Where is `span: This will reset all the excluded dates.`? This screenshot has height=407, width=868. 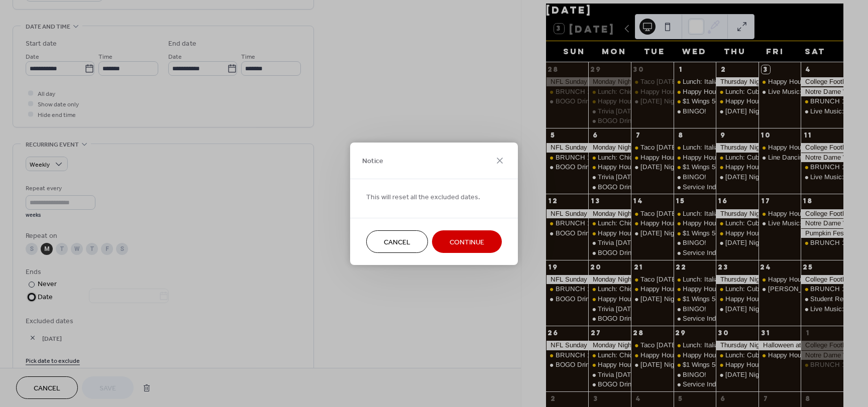 span: This will reset all the excluded dates. is located at coordinates (423, 197).